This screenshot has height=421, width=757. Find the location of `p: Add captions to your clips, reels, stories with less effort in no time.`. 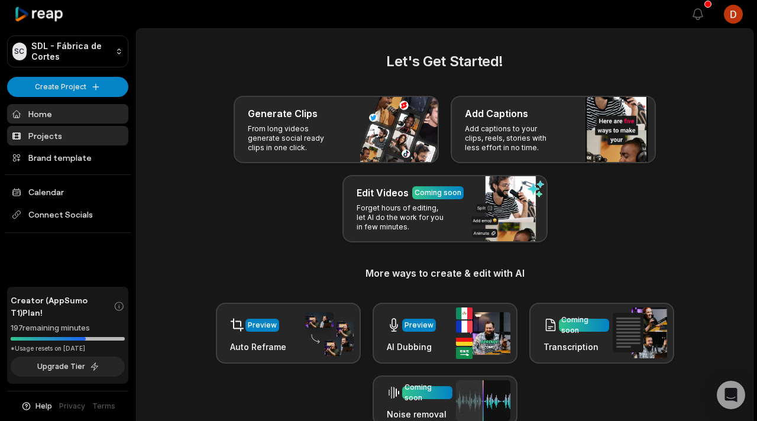

p: Add captions to your clips, reels, stories with less effort in no time. is located at coordinates (510, 138).